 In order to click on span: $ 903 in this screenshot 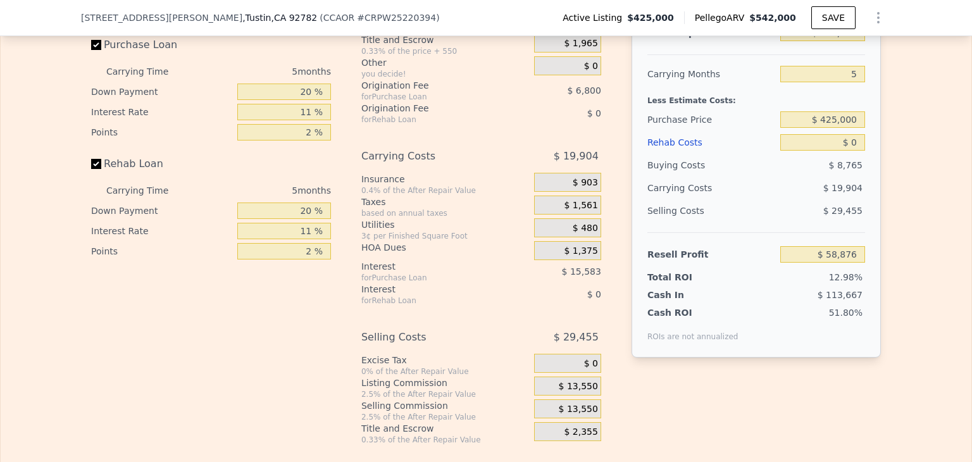, I will do `click(586, 183)`.